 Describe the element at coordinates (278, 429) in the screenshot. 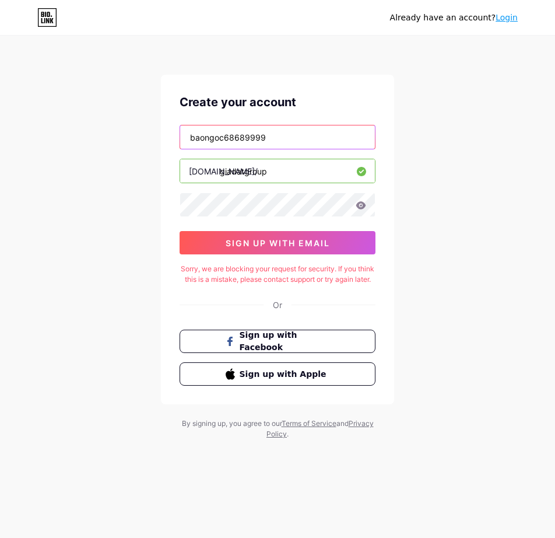

I see `div: By signing up, you agree to our and .` at that location.